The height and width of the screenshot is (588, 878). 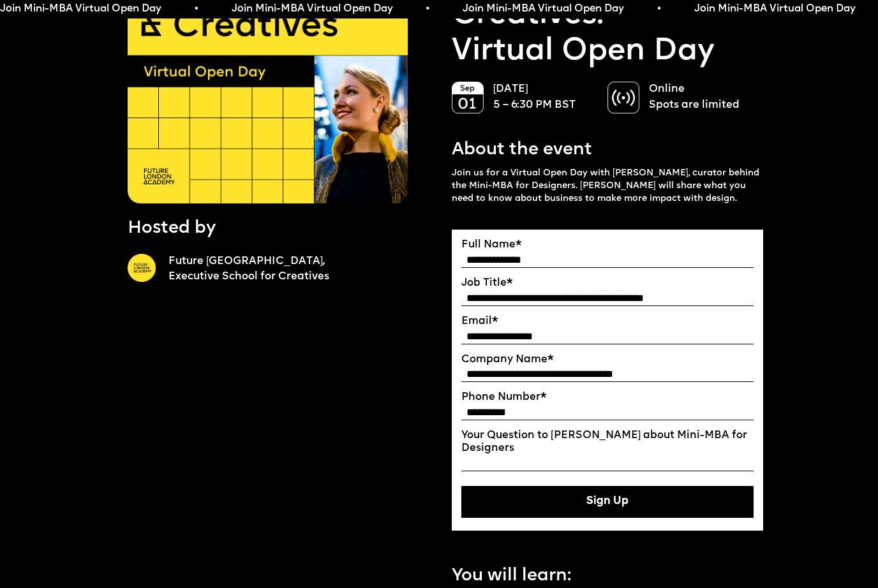 I want to click on p: About the event, so click(x=522, y=150).